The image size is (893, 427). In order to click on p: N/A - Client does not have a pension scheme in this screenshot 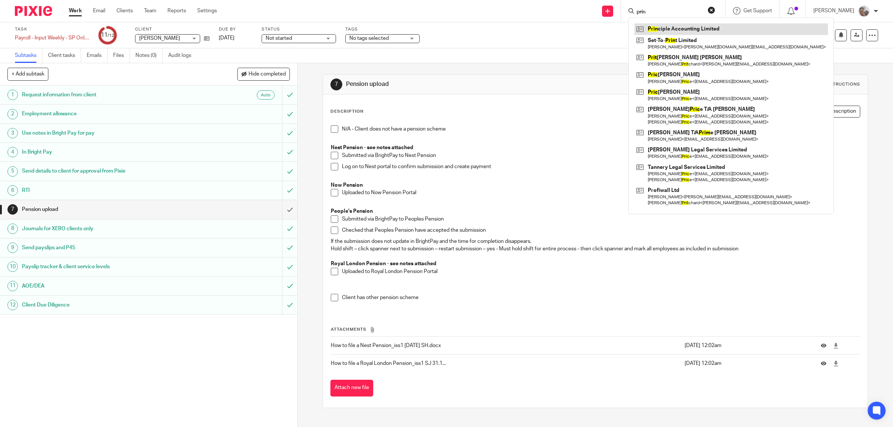, I will do `click(601, 129)`.